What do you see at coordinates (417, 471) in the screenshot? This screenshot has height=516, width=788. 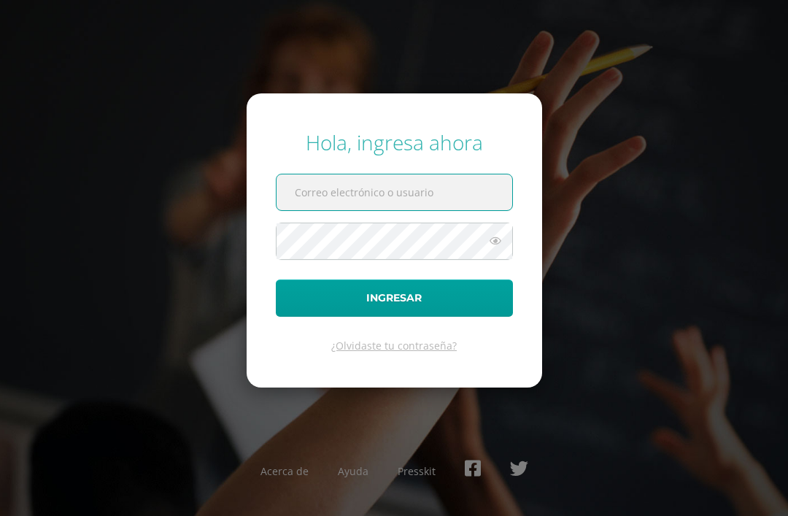 I see `a: Presskit` at bounding box center [417, 471].